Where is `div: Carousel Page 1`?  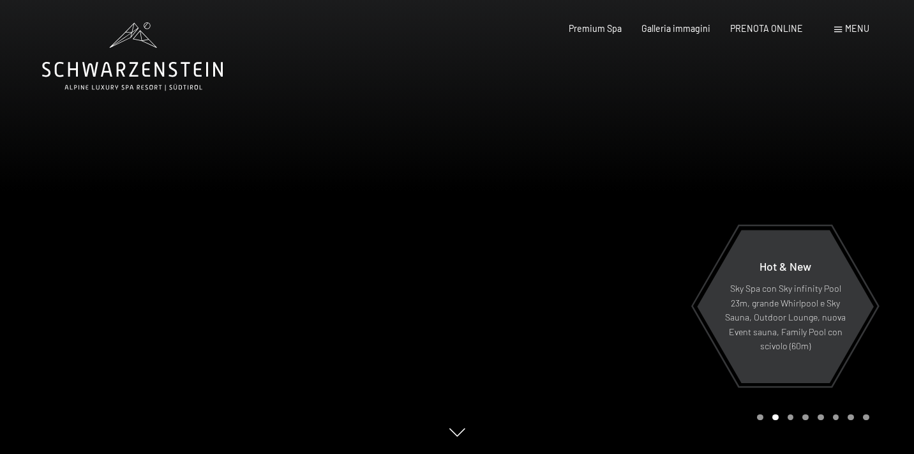
div: Carousel Page 1 is located at coordinates (761, 418).